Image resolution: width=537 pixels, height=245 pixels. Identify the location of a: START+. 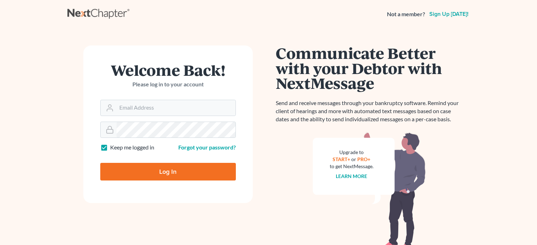
(341, 159).